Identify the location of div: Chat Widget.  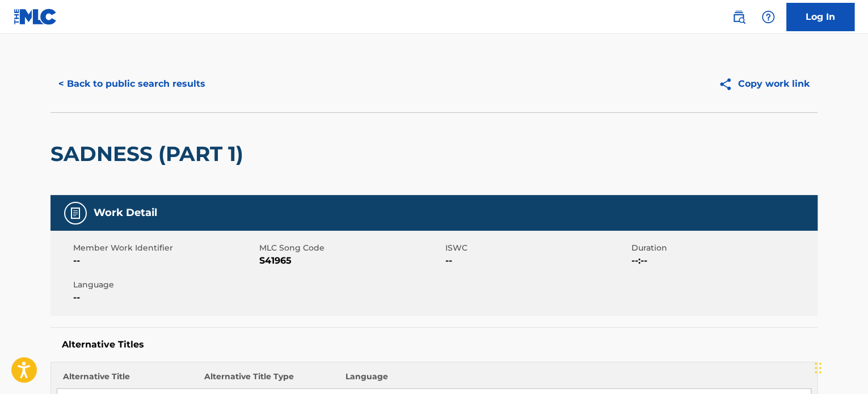
(839, 367).